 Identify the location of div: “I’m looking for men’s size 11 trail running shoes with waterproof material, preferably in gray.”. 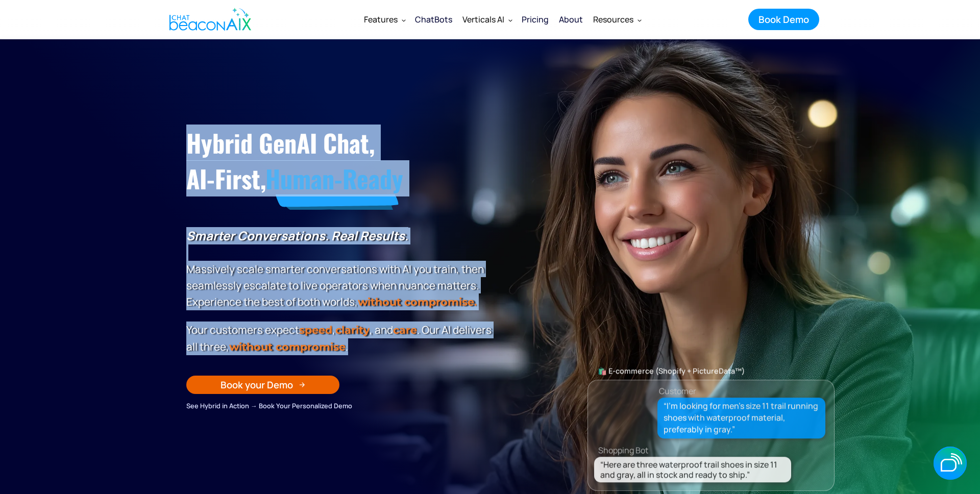
(741, 418).